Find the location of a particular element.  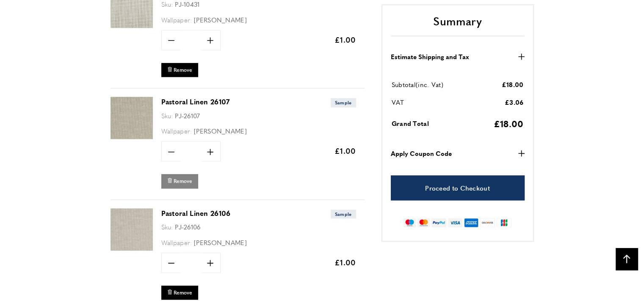

span: (inc. Vat) is located at coordinates (429, 85).